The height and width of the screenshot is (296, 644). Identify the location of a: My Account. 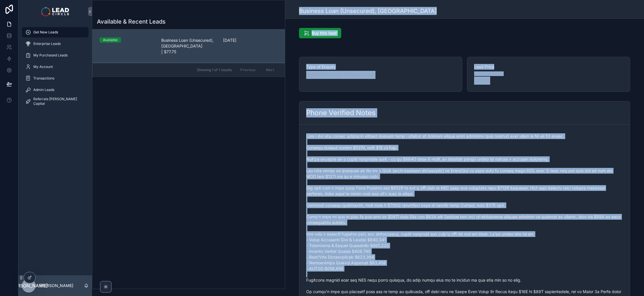
(55, 67).